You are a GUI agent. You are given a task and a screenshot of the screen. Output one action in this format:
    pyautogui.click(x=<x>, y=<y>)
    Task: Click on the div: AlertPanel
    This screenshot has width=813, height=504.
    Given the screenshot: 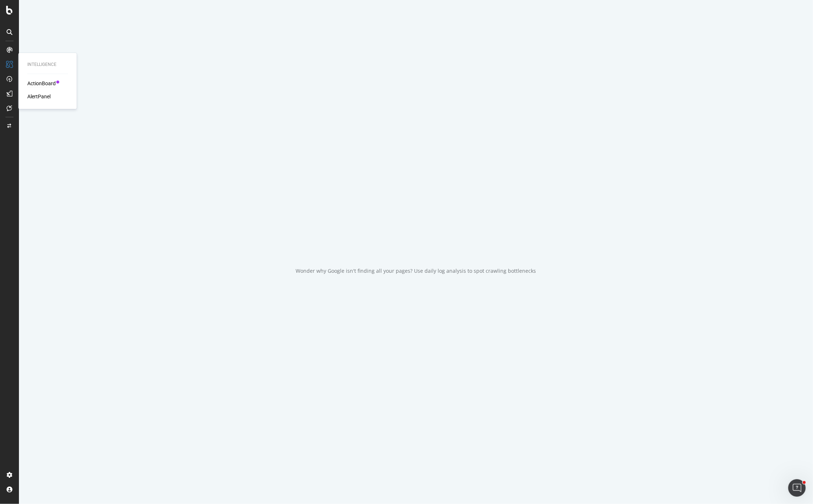 What is the action you would take?
    pyautogui.click(x=39, y=97)
    